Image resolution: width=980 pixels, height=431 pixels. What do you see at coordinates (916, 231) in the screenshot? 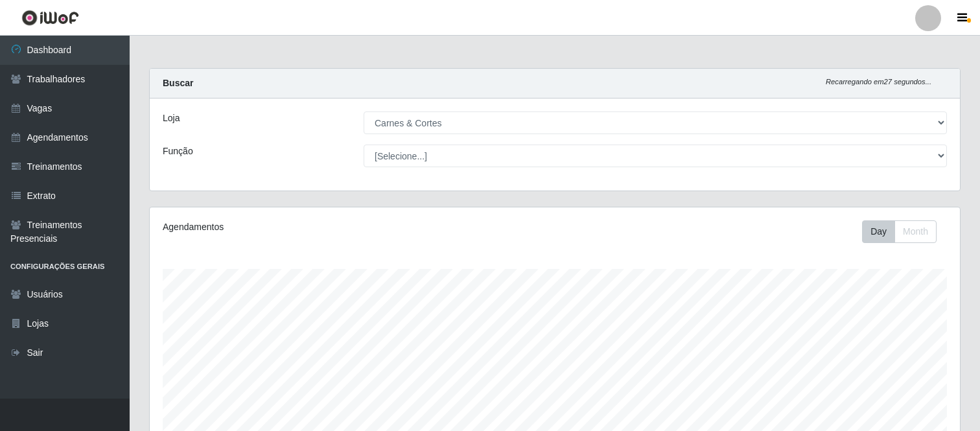
I see `button: Month` at bounding box center [916, 231].